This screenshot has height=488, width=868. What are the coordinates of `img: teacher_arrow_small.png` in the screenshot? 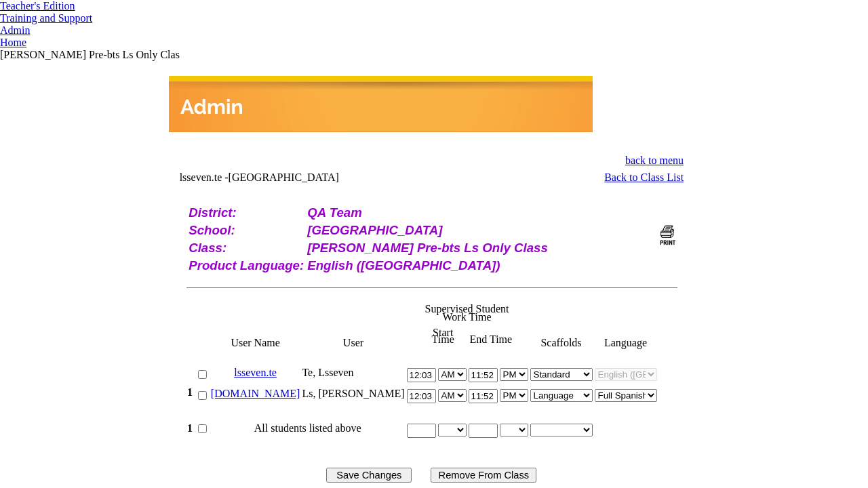 It's located at (95, 20).